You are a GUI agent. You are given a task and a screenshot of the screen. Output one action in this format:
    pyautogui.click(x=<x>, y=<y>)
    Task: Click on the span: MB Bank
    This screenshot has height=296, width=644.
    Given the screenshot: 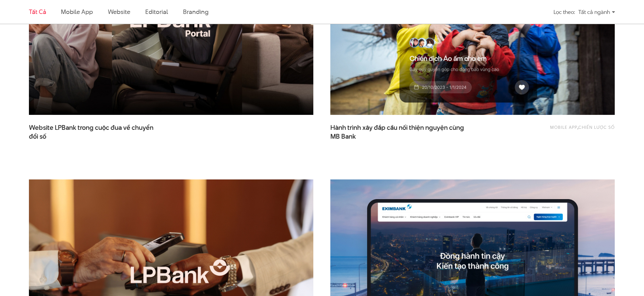 What is the action you would take?
    pyautogui.click(x=343, y=136)
    